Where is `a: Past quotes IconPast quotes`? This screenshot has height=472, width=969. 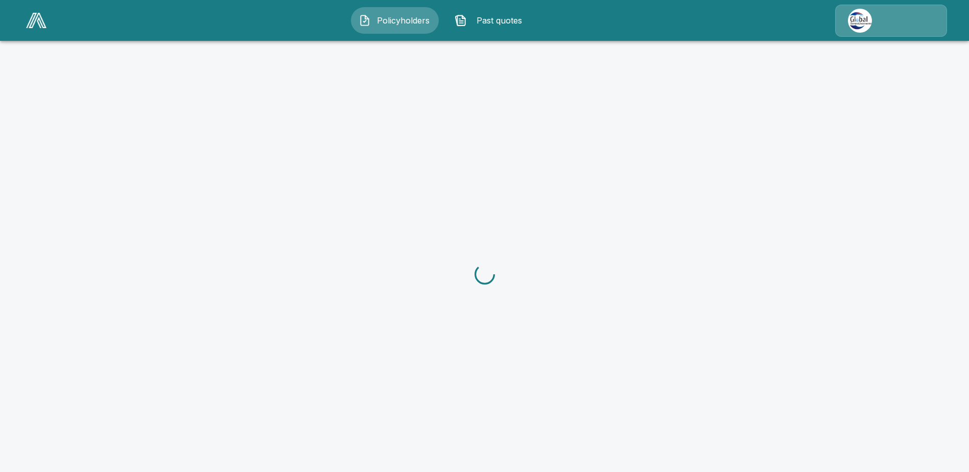 a: Past quotes IconPast quotes is located at coordinates (491, 20).